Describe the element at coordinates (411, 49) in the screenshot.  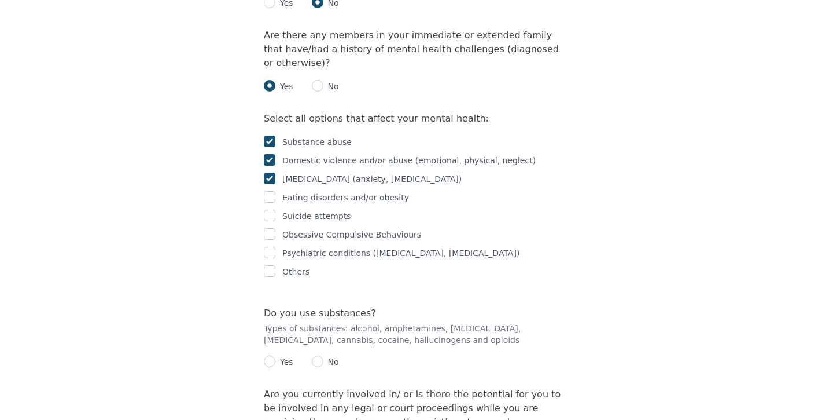
I see `label: Are there any members in your immediate or extended family that have/had a history of mental heal...` at that location.